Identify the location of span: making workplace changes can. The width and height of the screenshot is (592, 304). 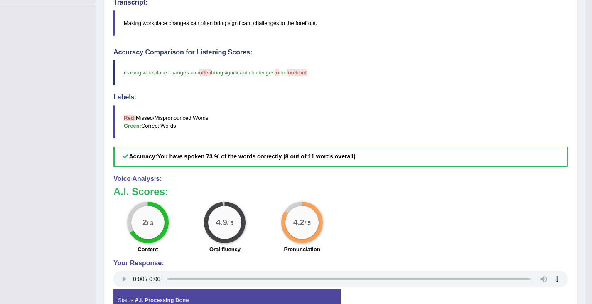
(161, 72).